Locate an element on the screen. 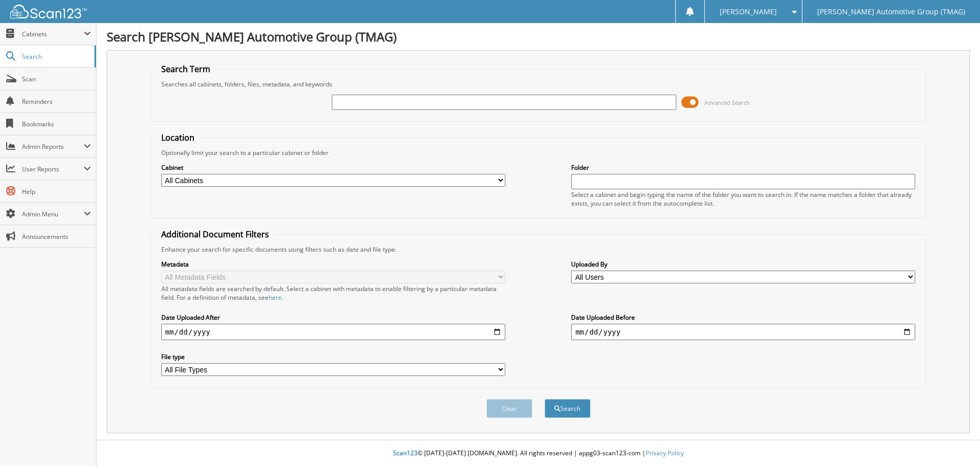 The height and width of the screenshot is (466, 980). a: Privacy Policy is located at coordinates (665, 452).